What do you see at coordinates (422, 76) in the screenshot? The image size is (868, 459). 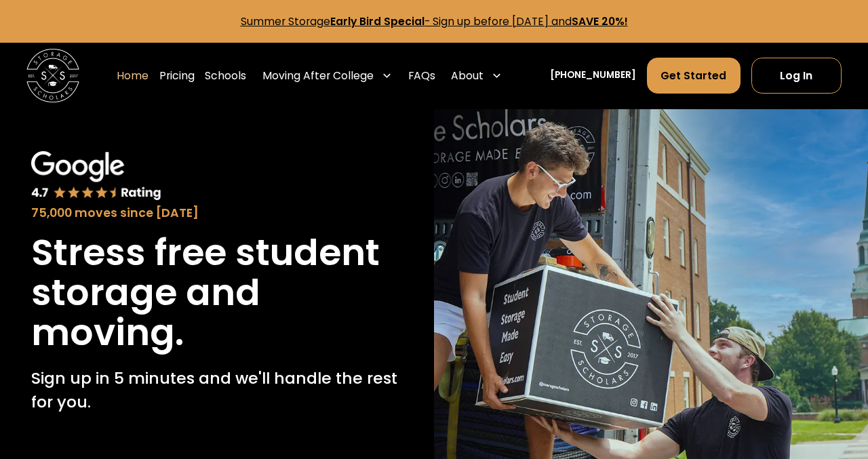 I see `a: FAQs` at bounding box center [422, 76].